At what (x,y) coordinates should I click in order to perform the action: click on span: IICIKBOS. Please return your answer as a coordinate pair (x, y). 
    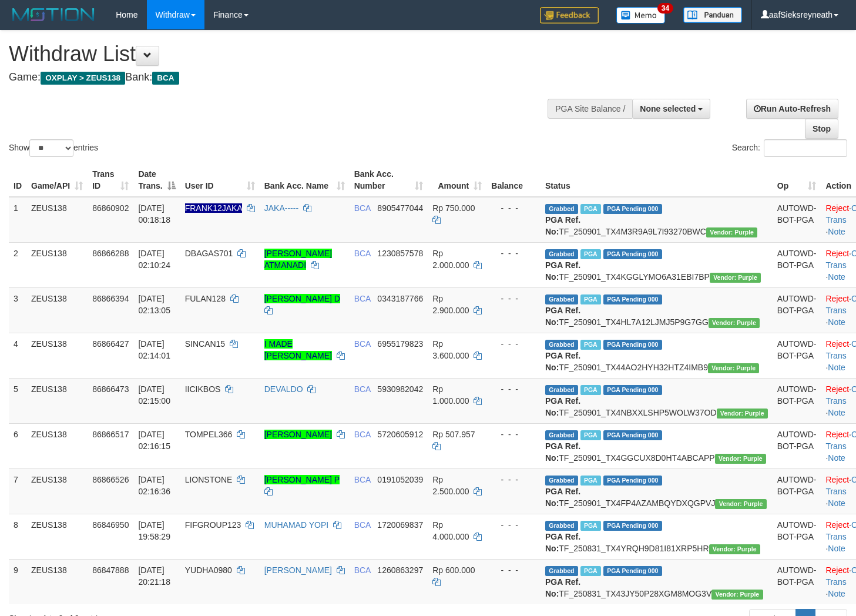
    Looking at the image, I should click on (203, 389).